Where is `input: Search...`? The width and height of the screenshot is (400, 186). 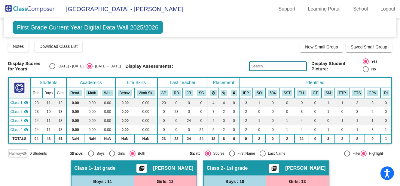 input: Search... is located at coordinates (278, 66).